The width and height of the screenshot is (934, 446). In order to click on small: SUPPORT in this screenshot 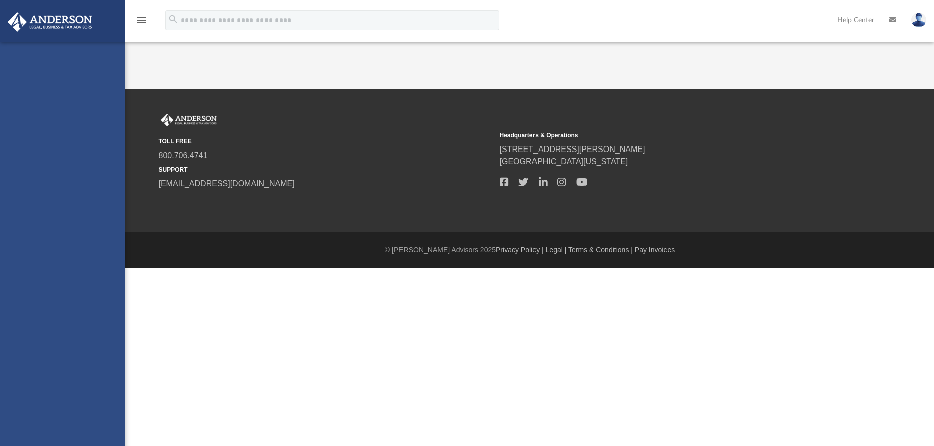, I will do `click(326, 170)`.